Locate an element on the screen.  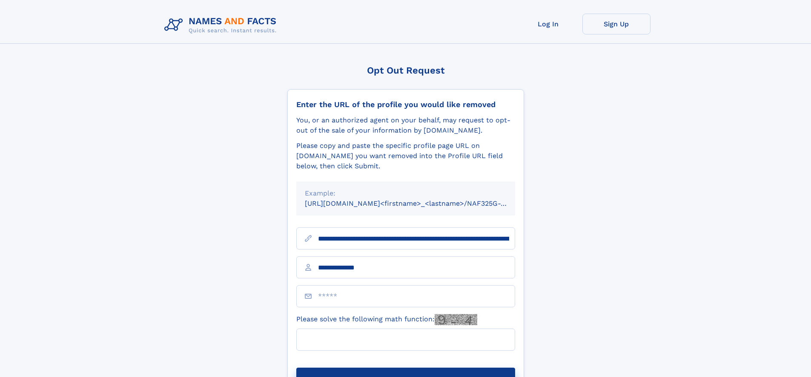
a: Sign Up is located at coordinates (616, 24).